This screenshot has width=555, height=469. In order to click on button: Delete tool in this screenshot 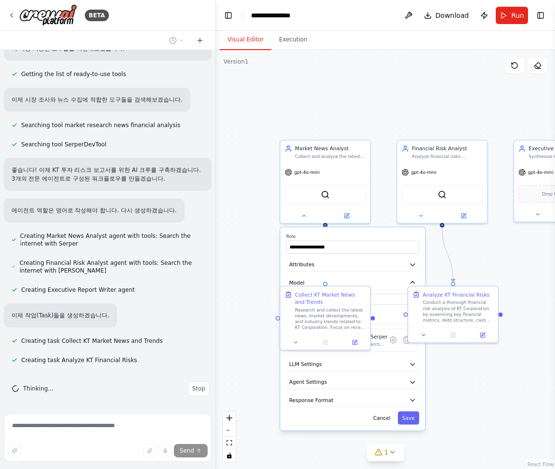, I will do `click(406, 339)`.